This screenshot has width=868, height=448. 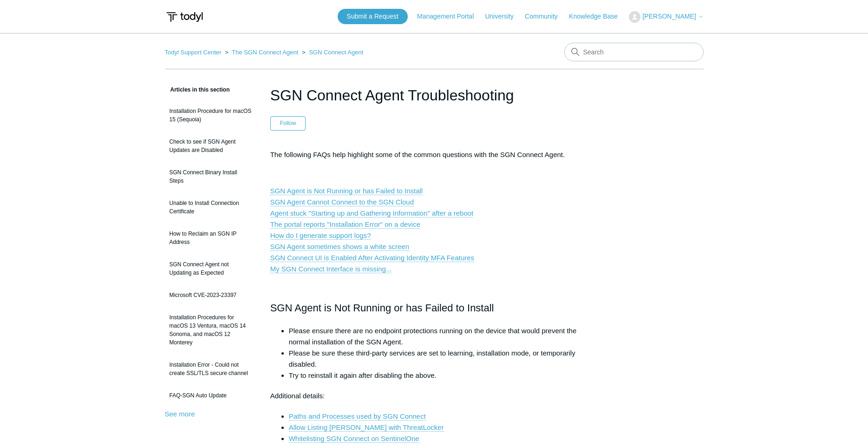 I want to click on a: SGN Agent Cannot Connect to the SGN Cloud, so click(x=342, y=202).